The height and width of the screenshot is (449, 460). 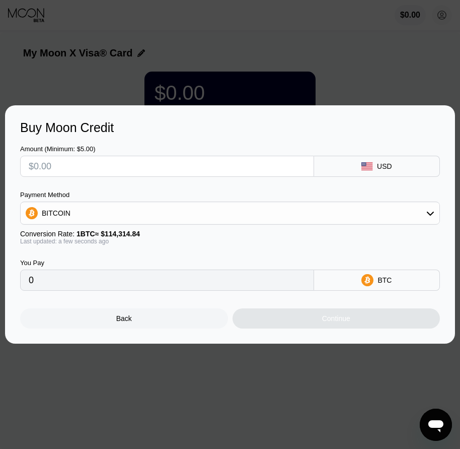 What do you see at coordinates (167, 166) in the screenshot?
I see `input: $0.00` at bounding box center [167, 166].